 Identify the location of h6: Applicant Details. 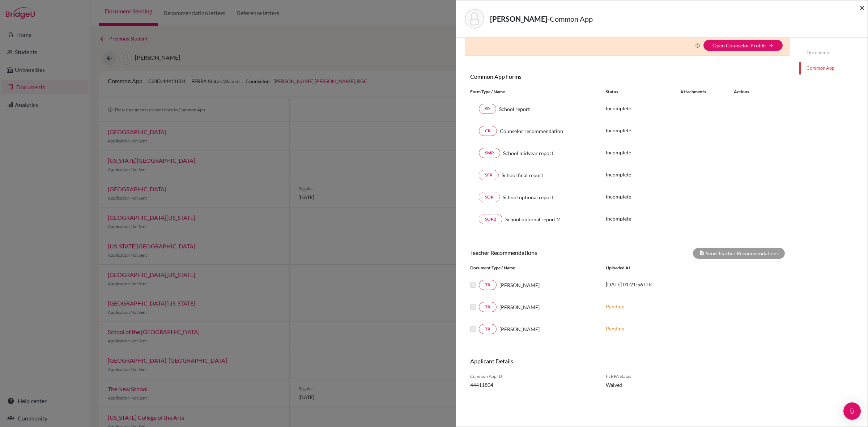
(546, 361).